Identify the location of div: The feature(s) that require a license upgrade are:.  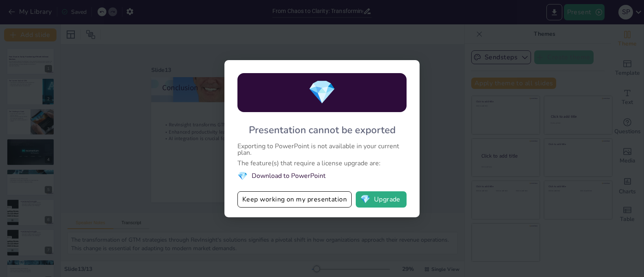
(322, 163).